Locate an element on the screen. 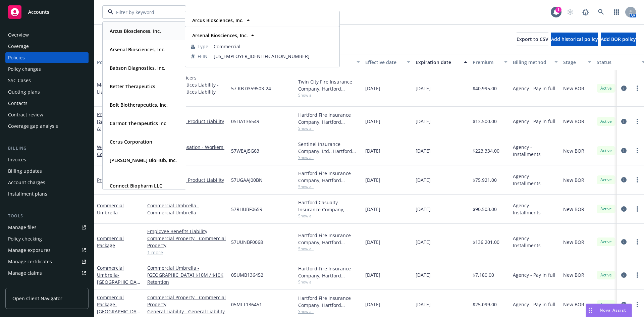 Image resolution: width=644 pixels, height=317 pixels. button: Policy details is located at coordinates (119, 62).